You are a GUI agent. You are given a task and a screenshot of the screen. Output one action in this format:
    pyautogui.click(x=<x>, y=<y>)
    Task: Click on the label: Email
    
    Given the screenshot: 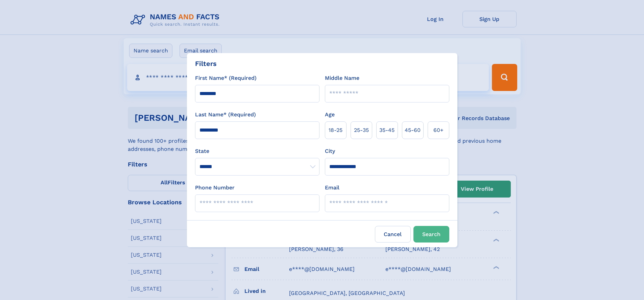 What is the action you would take?
    pyautogui.click(x=332, y=188)
    